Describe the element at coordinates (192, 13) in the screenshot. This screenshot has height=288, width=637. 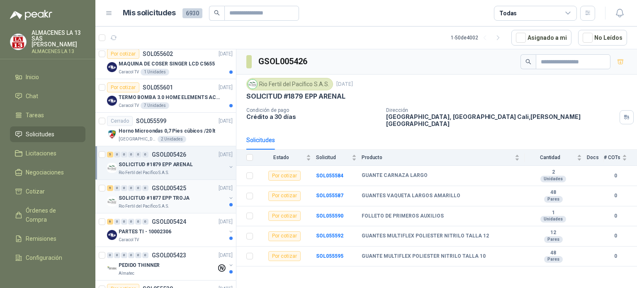
I see `span: 6930` at that location.